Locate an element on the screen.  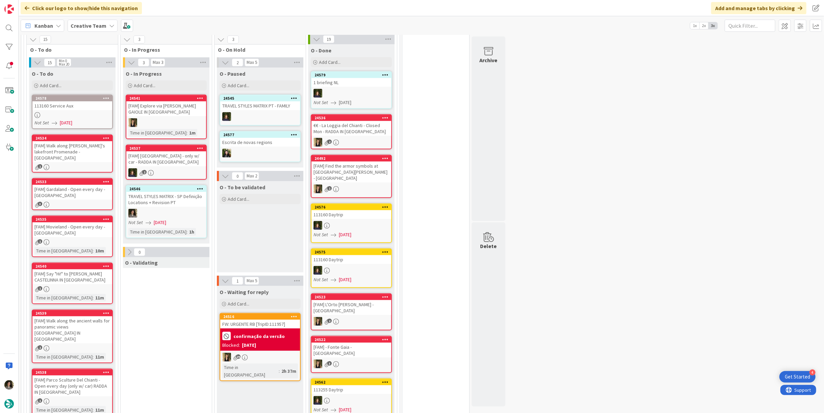
div: Add and manage tabs by clicking is located at coordinates (759, 8).